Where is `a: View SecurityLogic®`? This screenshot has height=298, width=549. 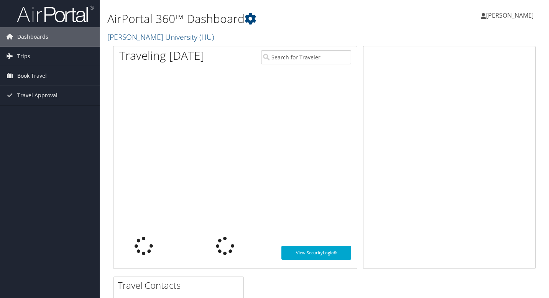
a: View SecurityLogic® is located at coordinates (316, 253).